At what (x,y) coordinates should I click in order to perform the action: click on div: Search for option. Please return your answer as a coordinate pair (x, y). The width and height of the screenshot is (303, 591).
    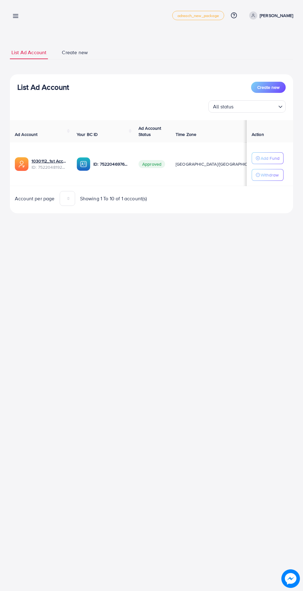
    Looking at the image, I should click on (247, 106).